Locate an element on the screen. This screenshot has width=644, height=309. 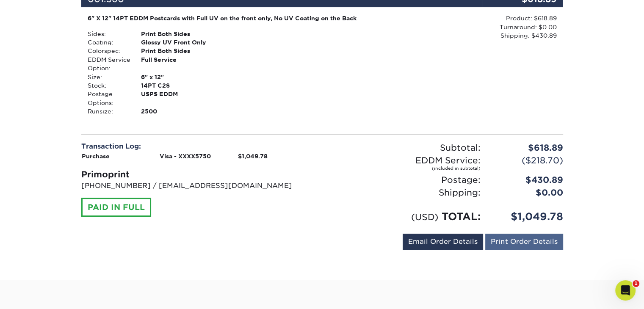
div: Full Service is located at coordinates (188, 64).